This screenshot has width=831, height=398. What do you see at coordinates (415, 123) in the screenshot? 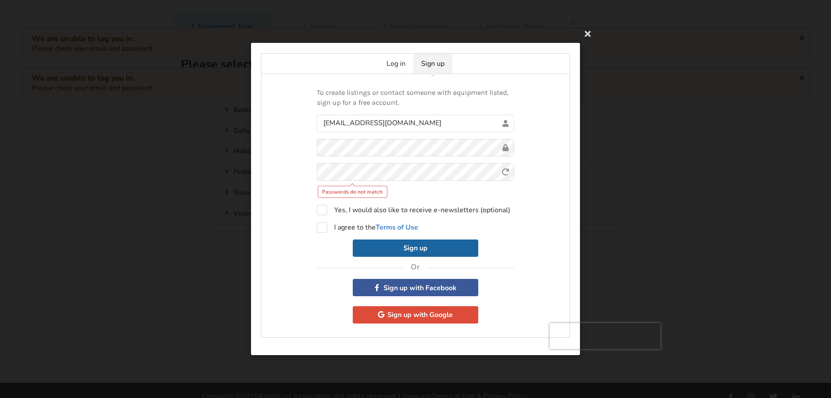
I see `input: Email address` at bounding box center [415, 123].